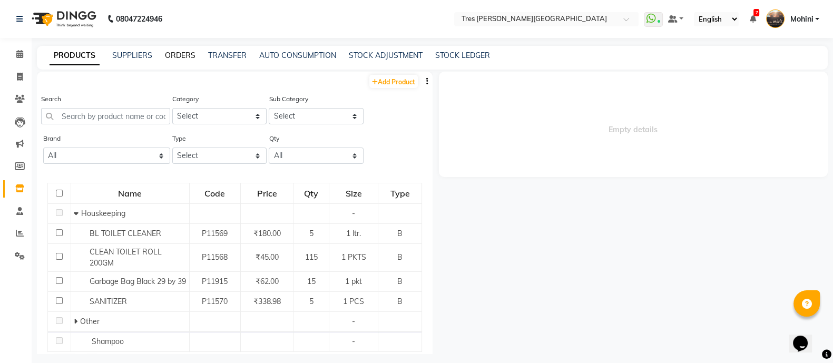 The height and width of the screenshot is (363, 833). What do you see at coordinates (267, 281) in the screenshot?
I see `span: ₹62.00` at bounding box center [267, 281].